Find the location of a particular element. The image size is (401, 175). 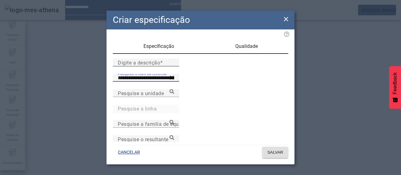

mat-label: Pesquise a linha is located at coordinates (137, 108).